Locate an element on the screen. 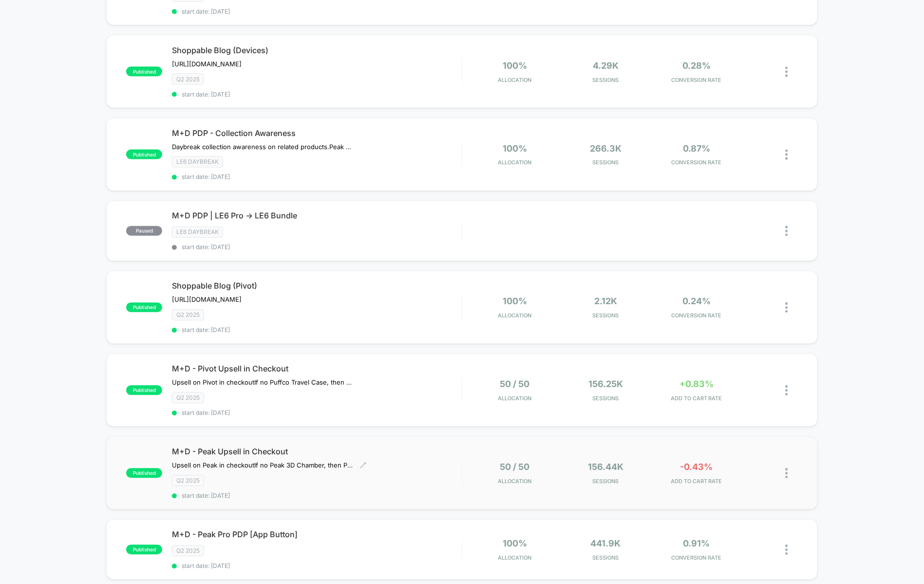 The height and width of the screenshot is (584, 924). span: Upsell on Pivot in checkoutIf no Puffco Travel Case, then Puffco Travel Case If no Pivot 3D Chamb... is located at coordinates (262, 382).